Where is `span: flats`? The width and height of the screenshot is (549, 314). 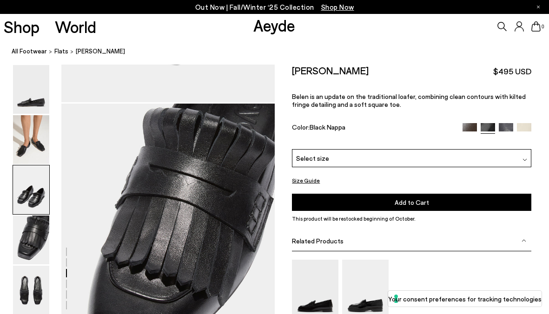
span: flats is located at coordinates (61, 51).